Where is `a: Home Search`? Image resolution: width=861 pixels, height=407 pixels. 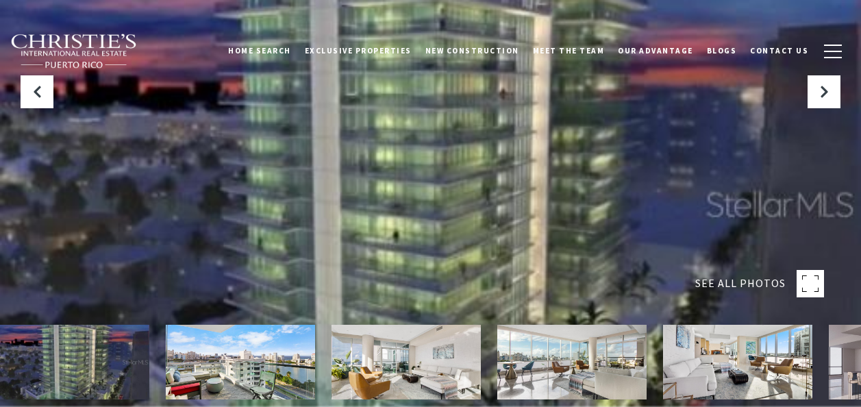
a: Home Search is located at coordinates (260, 51).